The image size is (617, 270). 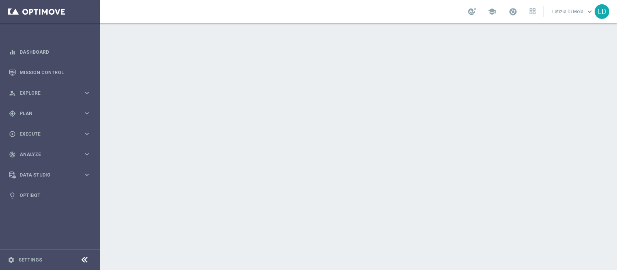 I want to click on div: gps_fixed Plan keyboard_arrow_right, so click(x=50, y=113).